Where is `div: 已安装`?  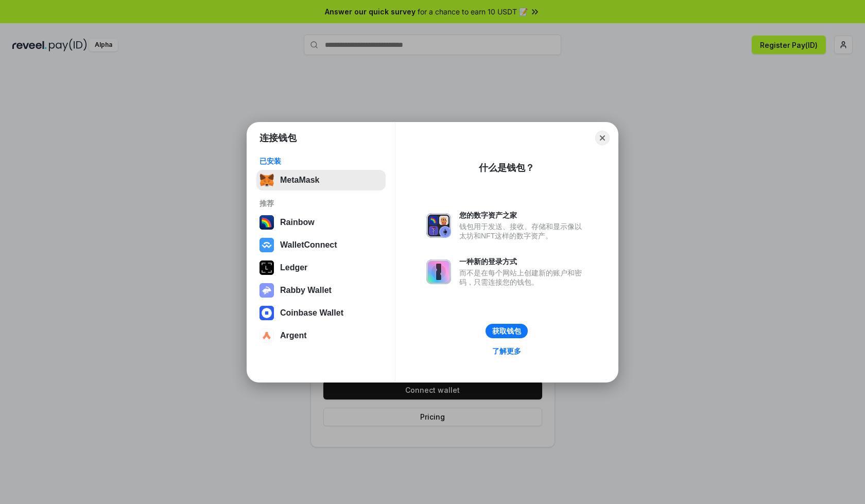 div: 已安装 is located at coordinates (321, 161).